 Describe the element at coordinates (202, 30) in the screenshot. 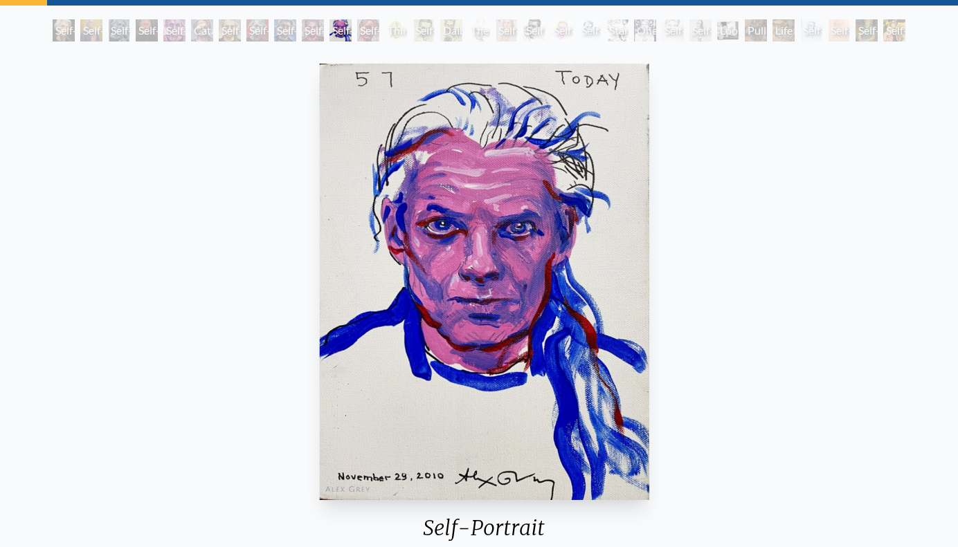

I see `div: Cataract` at that location.